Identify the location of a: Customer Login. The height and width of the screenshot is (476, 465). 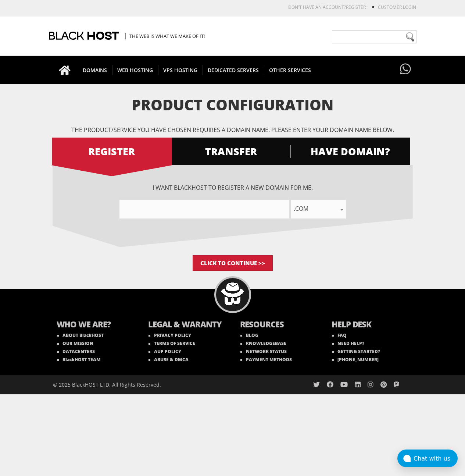
(397, 7).